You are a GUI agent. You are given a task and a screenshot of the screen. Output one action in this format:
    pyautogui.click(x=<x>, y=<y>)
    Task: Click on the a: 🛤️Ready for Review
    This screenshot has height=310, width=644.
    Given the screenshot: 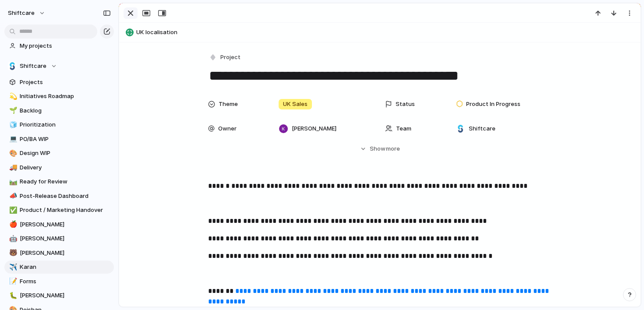 What is the action you would take?
    pyautogui.click(x=59, y=182)
    